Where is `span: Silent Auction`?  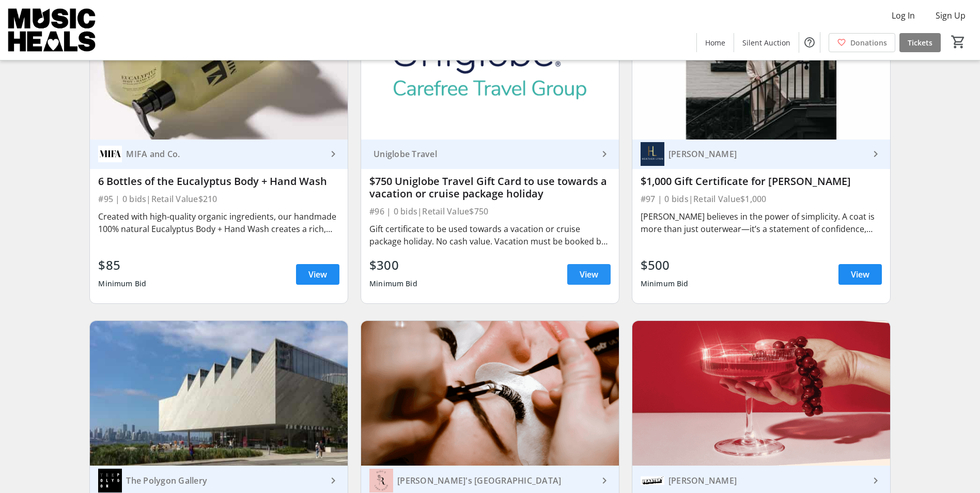 span: Silent Auction is located at coordinates (766, 43).